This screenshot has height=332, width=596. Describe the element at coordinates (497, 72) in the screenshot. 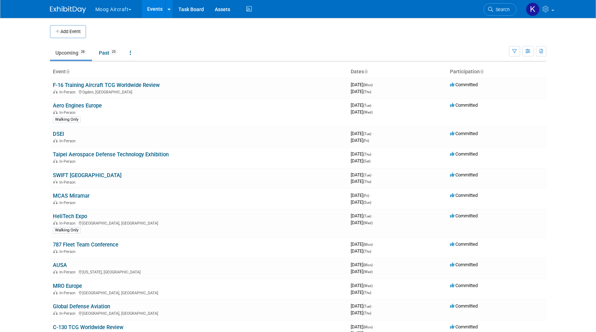

I see `th: Participation` at that location.